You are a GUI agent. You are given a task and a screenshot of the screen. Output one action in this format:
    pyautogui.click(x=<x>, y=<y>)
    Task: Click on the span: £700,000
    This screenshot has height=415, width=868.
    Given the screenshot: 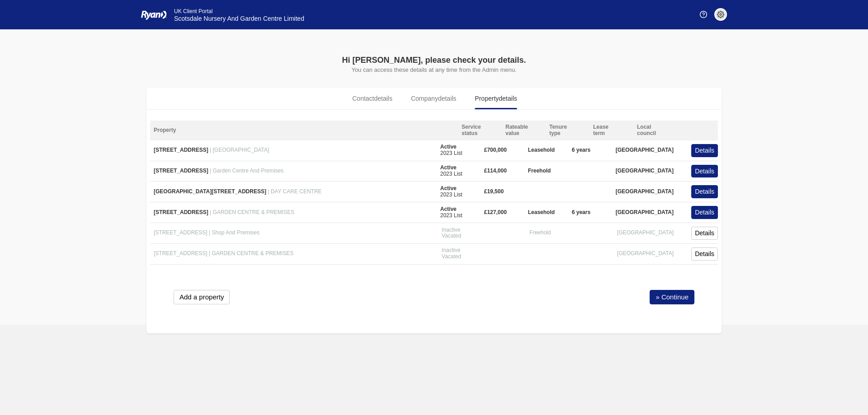 What is the action you would take?
    pyautogui.click(x=495, y=151)
    